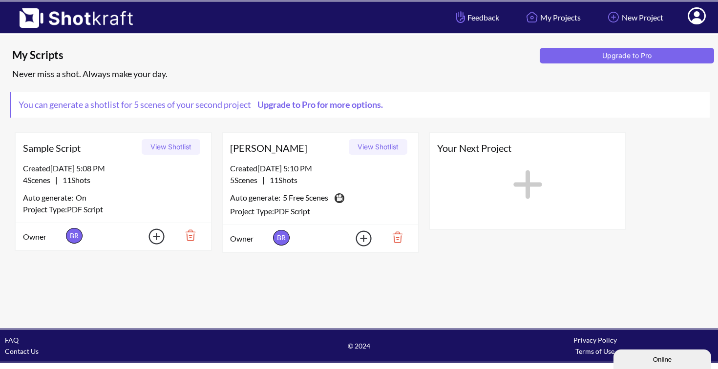 Image resolution: width=718 pixels, height=369 pixels. I want to click on div: Privacy Policy, so click(595, 340).